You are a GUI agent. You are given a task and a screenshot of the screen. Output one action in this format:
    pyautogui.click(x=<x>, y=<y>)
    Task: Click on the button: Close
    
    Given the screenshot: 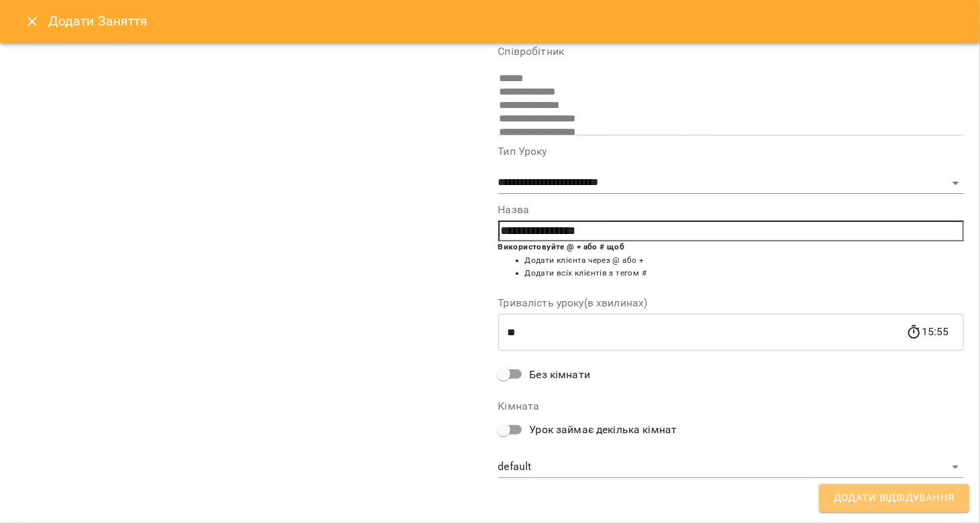 What is the action you would take?
    pyautogui.click(x=32, y=21)
    